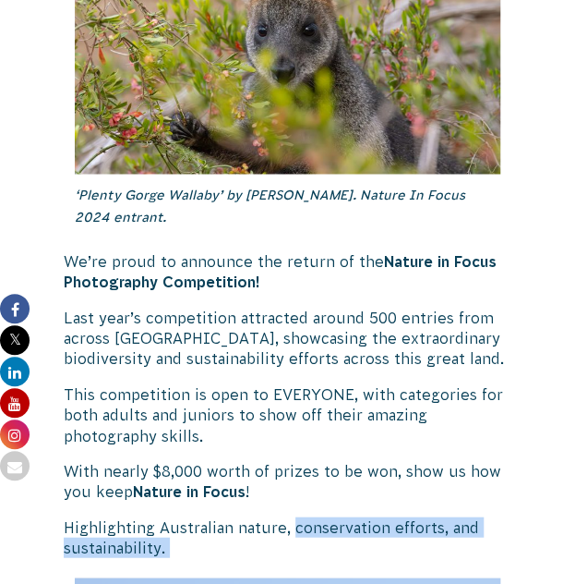 This screenshot has width=575, height=584. I want to click on p: With nearly $8,000 worth of prizes to be won, show us how you keep !, so click(287, 480).